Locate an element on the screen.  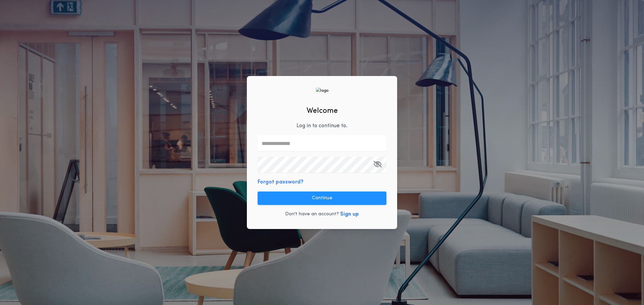
button: Continue is located at coordinates (322, 199).